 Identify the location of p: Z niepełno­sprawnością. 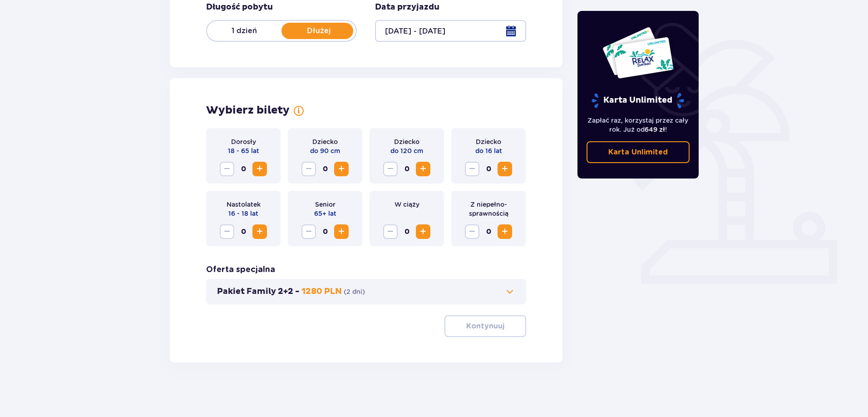
(489, 209).